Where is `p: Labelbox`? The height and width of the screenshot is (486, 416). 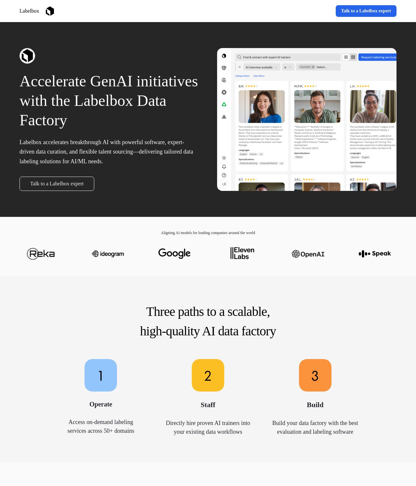 p: Labelbox is located at coordinates (29, 11).